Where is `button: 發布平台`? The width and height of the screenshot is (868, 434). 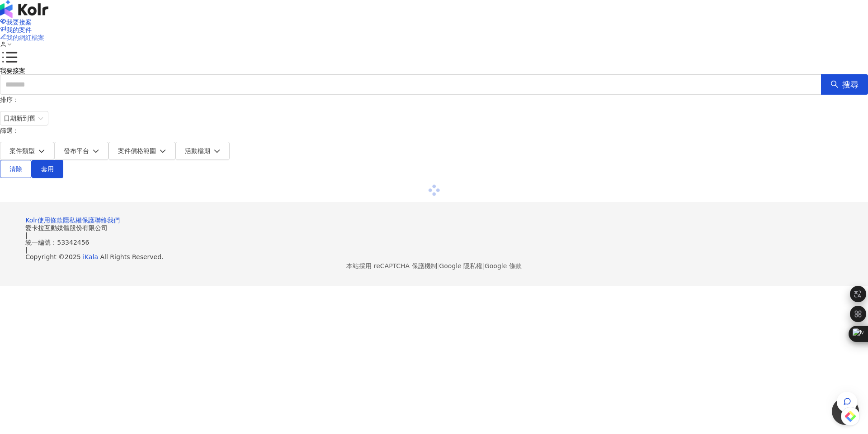
button: 發布平台 is located at coordinates (81, 150).